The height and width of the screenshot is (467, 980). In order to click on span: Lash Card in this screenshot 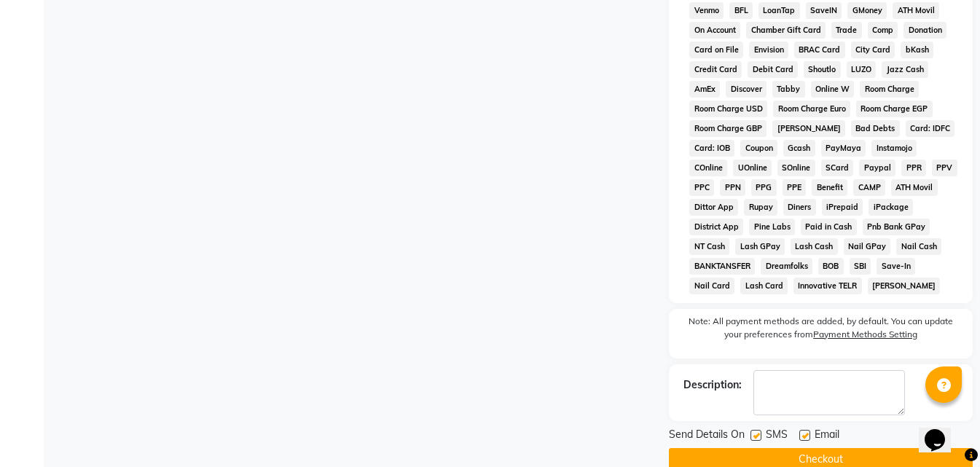, I will do `click(763, 285)`.